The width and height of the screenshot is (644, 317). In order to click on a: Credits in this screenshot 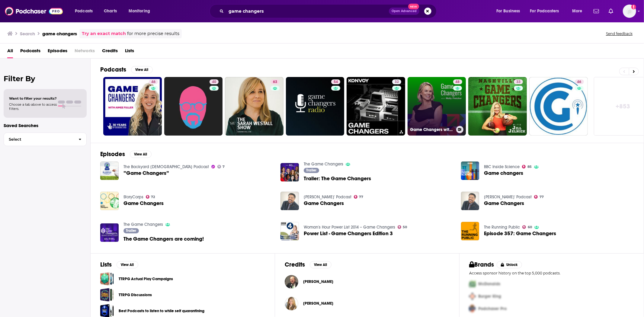, I will do `click(110, 52)`.